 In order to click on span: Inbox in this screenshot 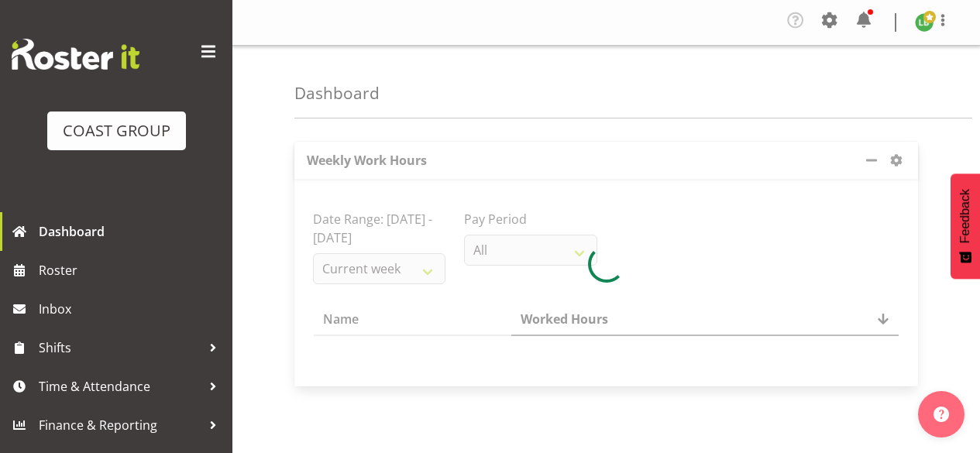, I will do `click(132, 309)`.